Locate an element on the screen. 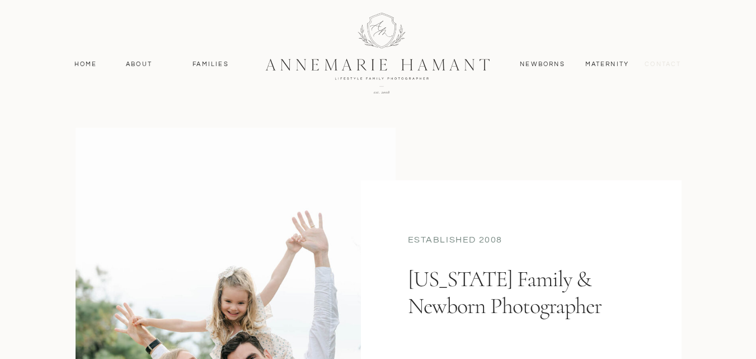 This screenshot has width=756, height=359. a: MAternity is located at coordinates (607, 64).